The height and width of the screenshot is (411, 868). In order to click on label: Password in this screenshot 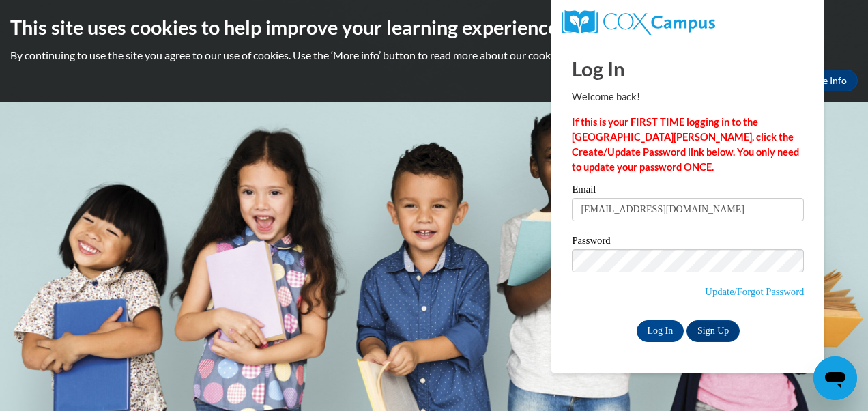, I will do `click(688, 242)`.